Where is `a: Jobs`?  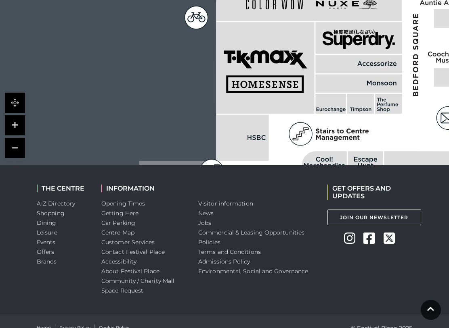 a: Jobs is located at coordinates (205, 223).